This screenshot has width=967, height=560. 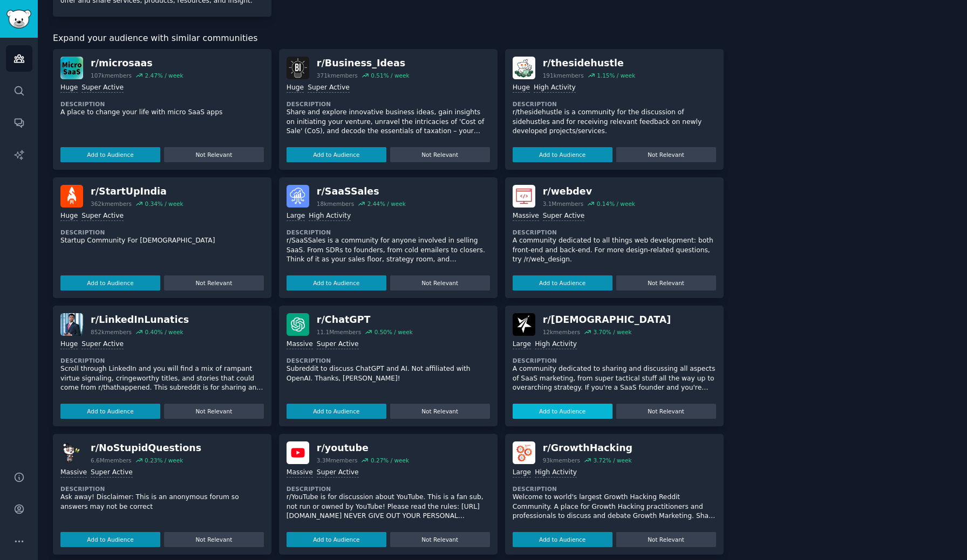 I want to click on div: Large, so click(x=522, y=473).